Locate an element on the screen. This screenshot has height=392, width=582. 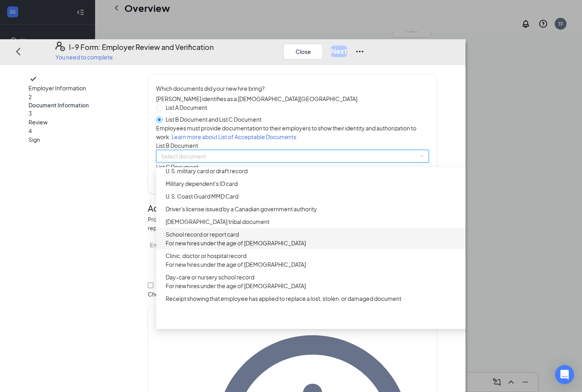
input: Check here if you used an alternative procedure authorized by DHS to examine documents. Learn more is located at coordinates (151, 285).